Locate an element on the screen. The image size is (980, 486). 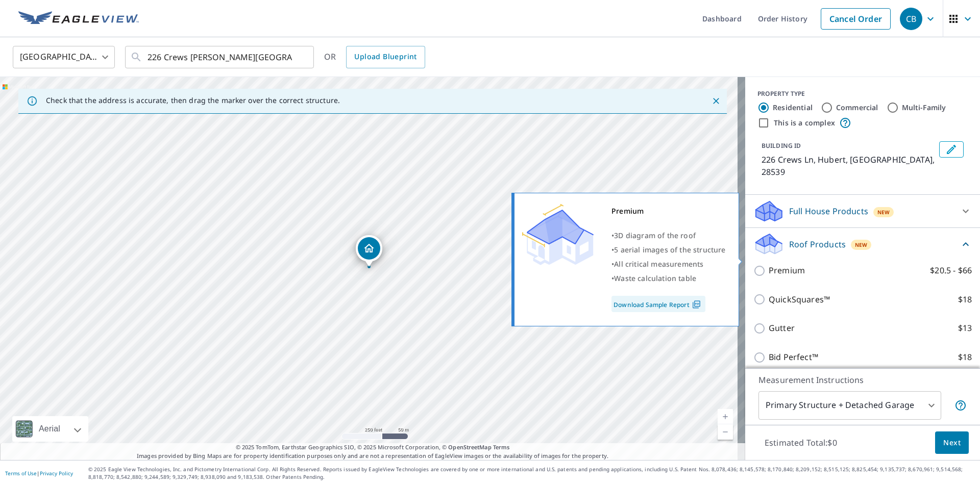
p: BUILDING ID is located at coordinates (781, 145).